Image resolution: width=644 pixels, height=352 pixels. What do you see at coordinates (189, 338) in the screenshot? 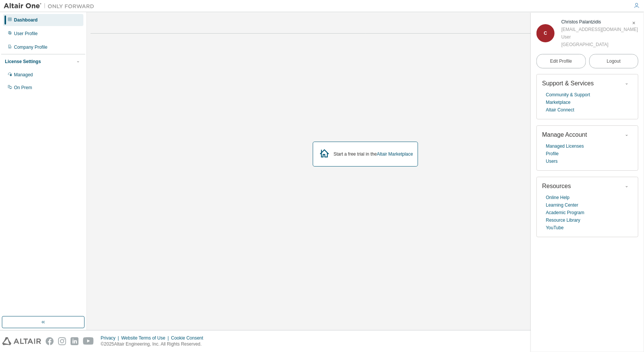
I see `div: Cookie Consent` at bounding box center [189, 338].